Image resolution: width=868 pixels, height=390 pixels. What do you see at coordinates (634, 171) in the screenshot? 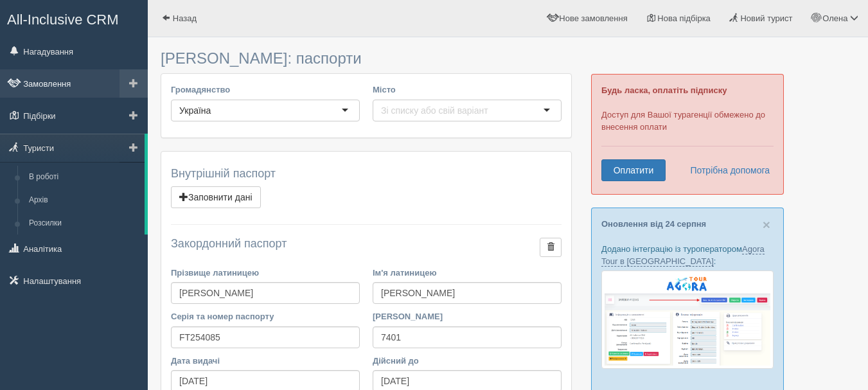
I see `a: Оплатити` at bounding box center [634, 171].